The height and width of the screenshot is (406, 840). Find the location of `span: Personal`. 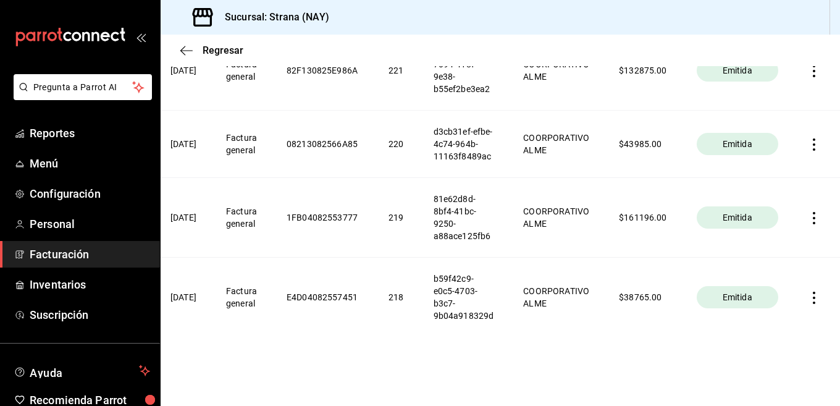

span: Personal is located at coordinates (90, 224).